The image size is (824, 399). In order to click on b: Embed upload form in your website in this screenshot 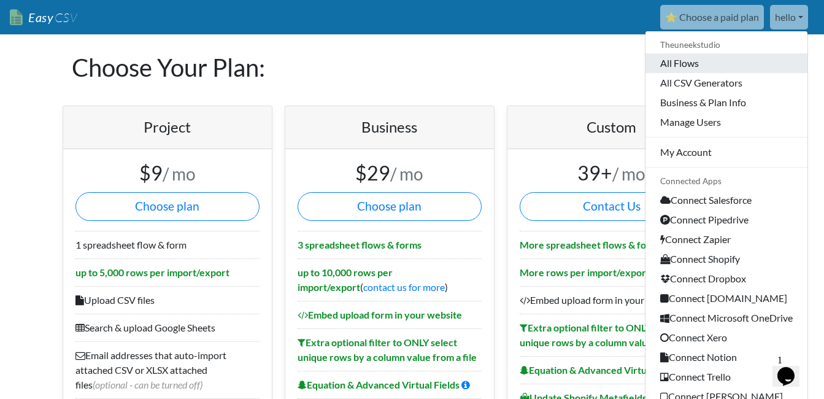, I will do `click(380, 314)`.